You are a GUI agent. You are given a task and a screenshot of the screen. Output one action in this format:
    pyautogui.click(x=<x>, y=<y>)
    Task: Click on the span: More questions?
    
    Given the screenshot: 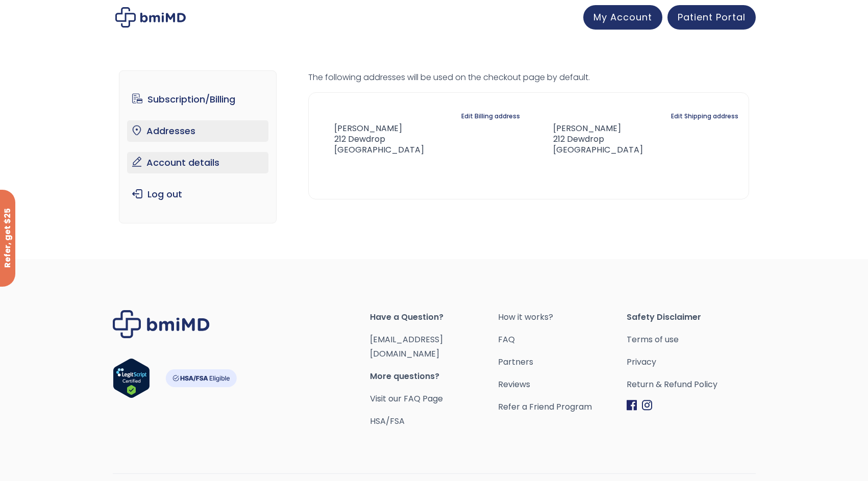 What is the action you would take?
    pyautogui.click(x=434, y=376)
    